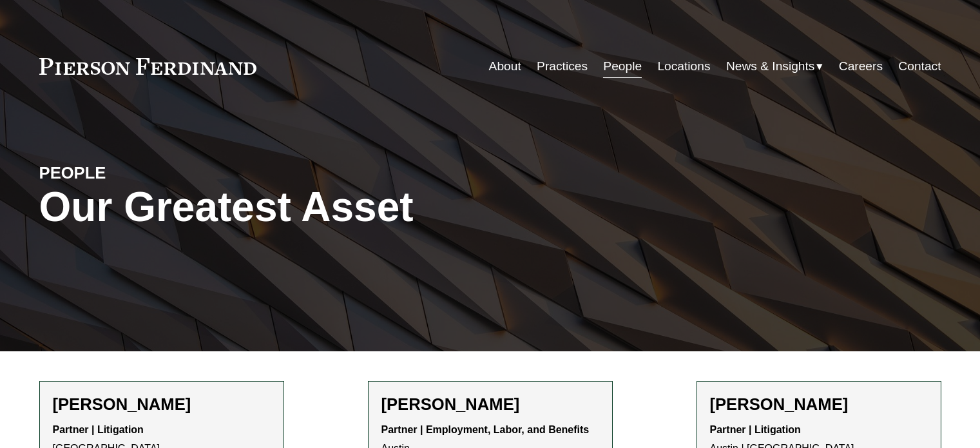 This screenshot has height=448, width=980. I want to click on a: People, so click(623, 67).